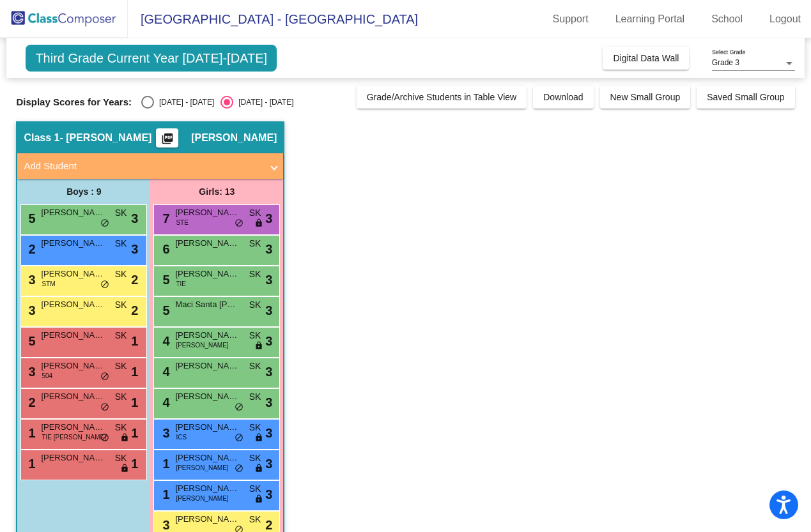  I want to click on button: New Small Group, so click(646, 97).